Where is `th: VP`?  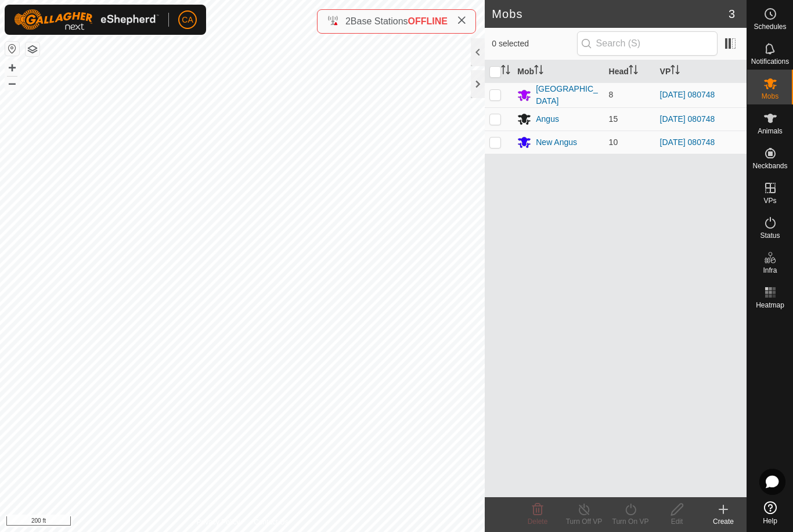
th: VP is located at coordinates (701, 71).